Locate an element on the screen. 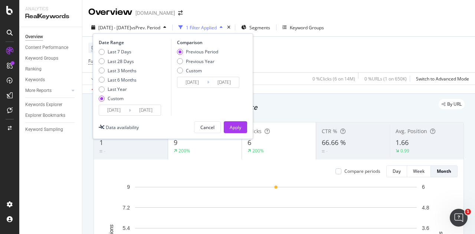 This screenshot has height=234, width=475. button: Cancel is located at coordinates (208, 127).